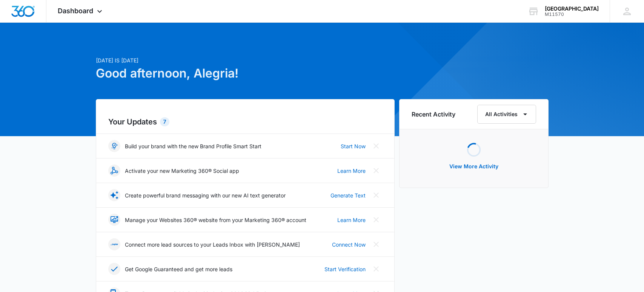 The height and width of the screenshot is (292, 644). I want to click on button: All Activities, so click(507, 114).